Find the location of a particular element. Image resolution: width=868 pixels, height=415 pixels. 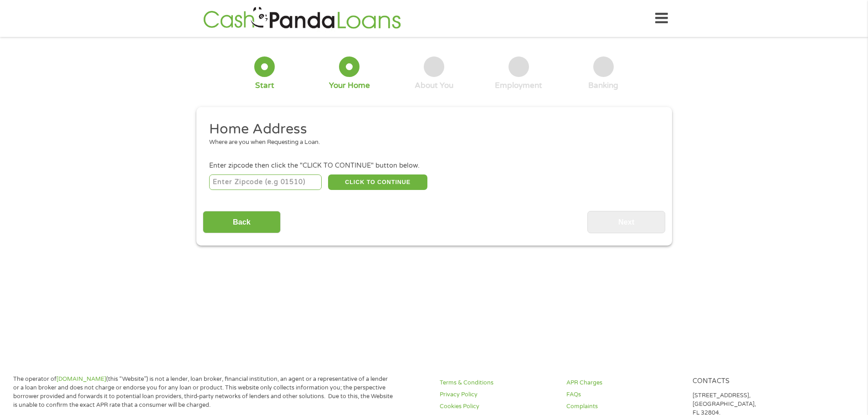

a: Terms & Conditions is located at coordinates (497, 382).